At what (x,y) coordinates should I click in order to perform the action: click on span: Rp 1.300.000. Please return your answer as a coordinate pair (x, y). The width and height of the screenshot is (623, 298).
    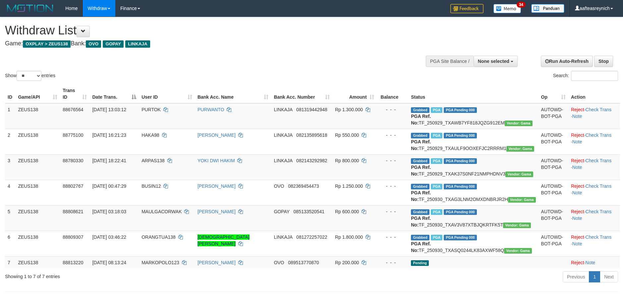
    Looking at the image, I should click on (349, 110).